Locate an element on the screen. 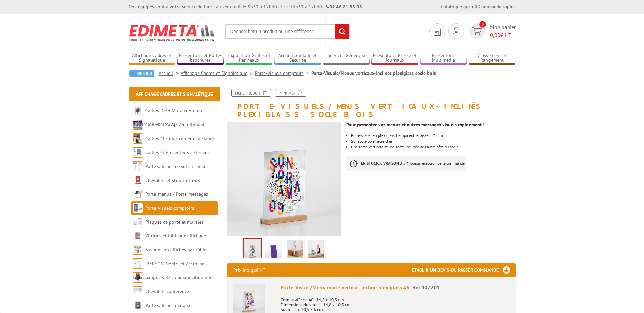  a: Chevalets et stop trottoirs is located at coordinates (173, 180).